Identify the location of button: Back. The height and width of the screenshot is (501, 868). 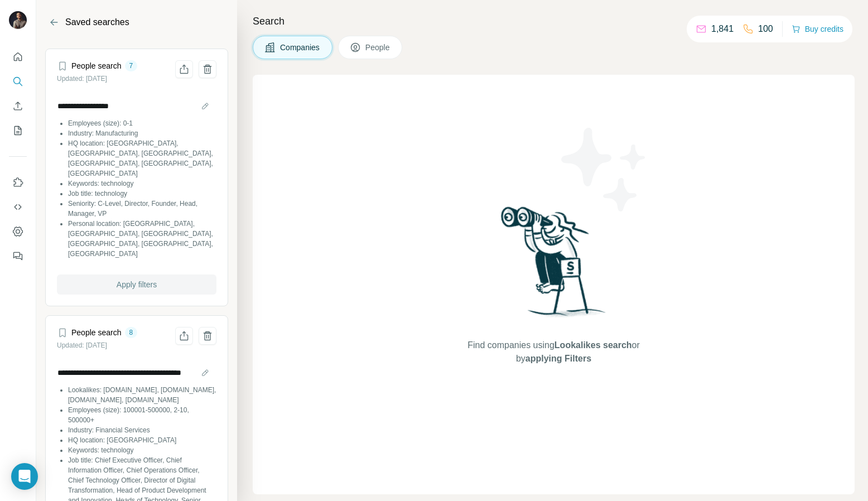
(54, 22).